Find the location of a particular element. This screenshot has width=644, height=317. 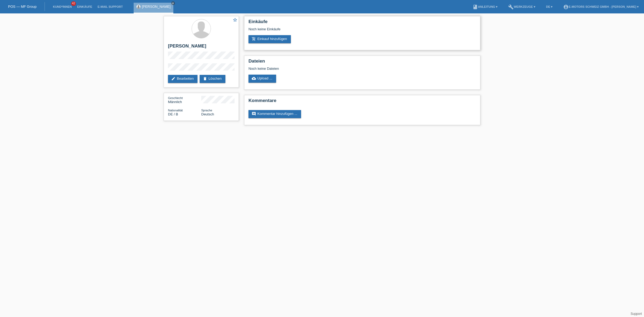

h2: Kommentare is located at coordinates (362, 102).